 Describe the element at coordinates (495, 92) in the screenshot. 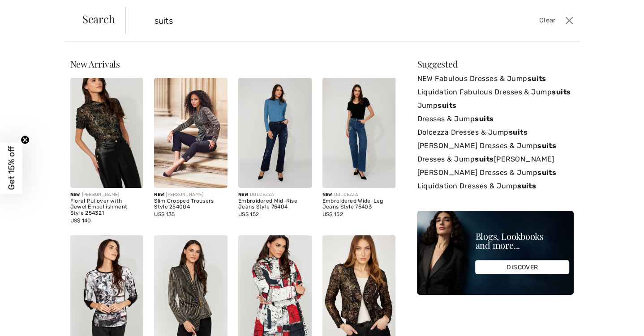

I see `a: Liquidation Fabulous Dresses & Jumpsuits` at that location.